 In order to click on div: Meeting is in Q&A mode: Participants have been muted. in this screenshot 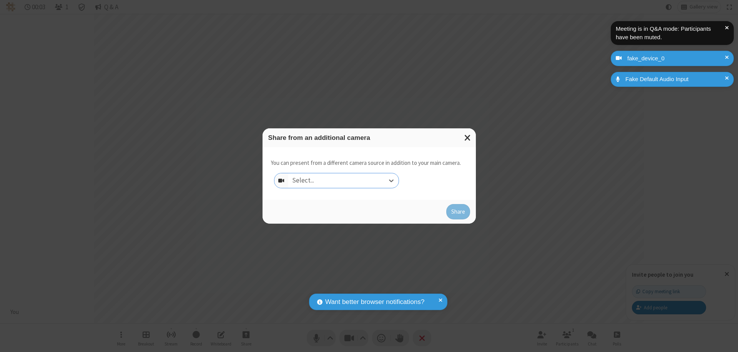, I will do `click(670, 33)`.